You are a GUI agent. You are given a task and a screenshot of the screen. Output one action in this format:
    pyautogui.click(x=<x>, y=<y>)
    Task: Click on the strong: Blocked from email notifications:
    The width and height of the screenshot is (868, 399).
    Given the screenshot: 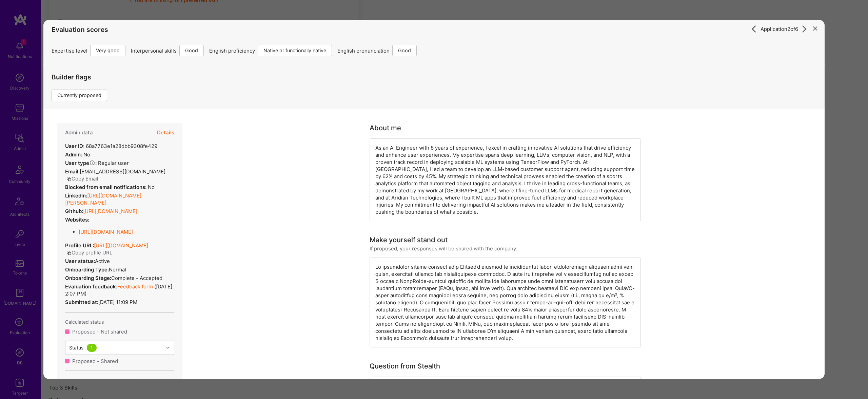 What is the action you would take?
    pyautogui.click(x=106, y=187)
    